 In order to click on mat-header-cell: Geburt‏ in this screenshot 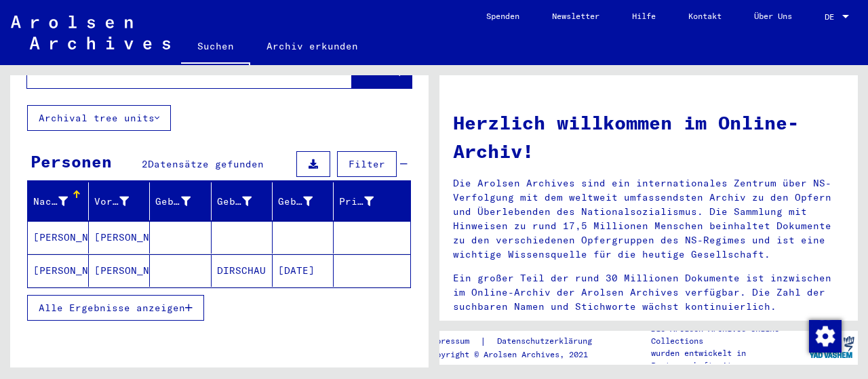, I will do `click(242, 202)`.